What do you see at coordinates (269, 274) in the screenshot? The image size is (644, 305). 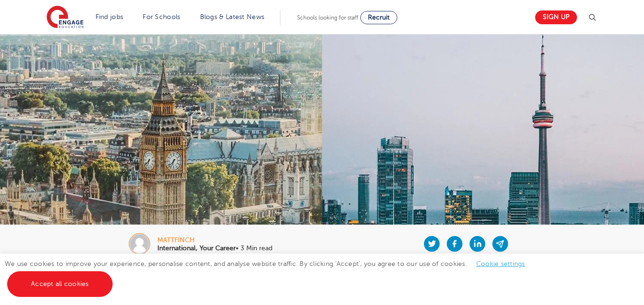 I see `span: We use cookies to improve your experience, personalise content, and analyse website traffic. By c...` at bounding box center [269, 274].